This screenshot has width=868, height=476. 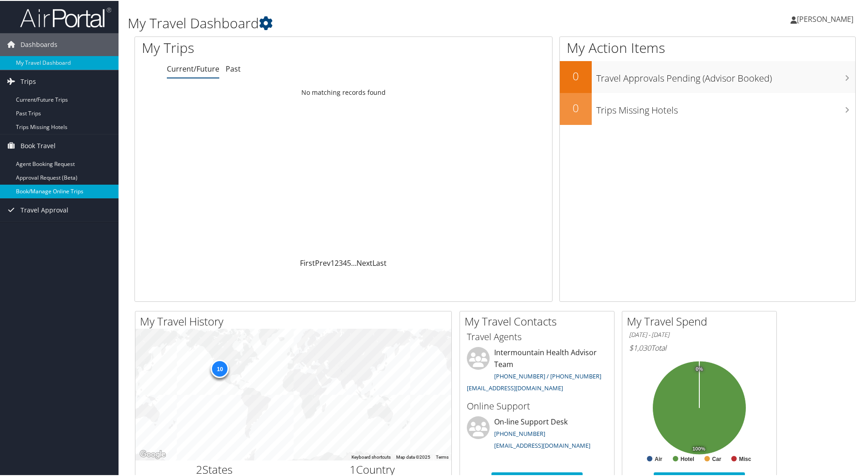 What do you see at coordinates (295, 321) in the screenshot?
I see `h2: My Travel History` at bounding box center [295, 321].